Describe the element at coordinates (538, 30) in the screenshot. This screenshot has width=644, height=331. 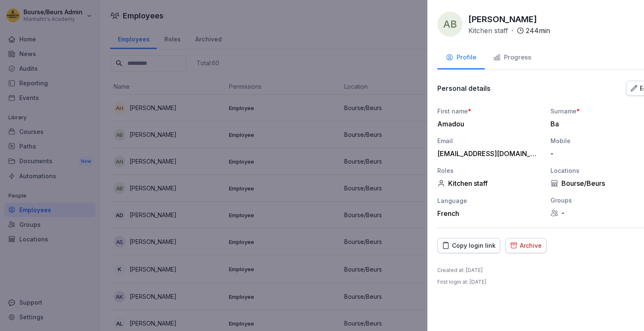
I see `p: 244 min` at that location.